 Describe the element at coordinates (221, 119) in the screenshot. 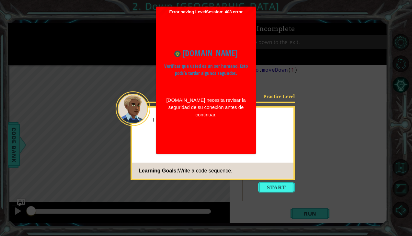

I see `p: I know you're tired, but we` at that location.